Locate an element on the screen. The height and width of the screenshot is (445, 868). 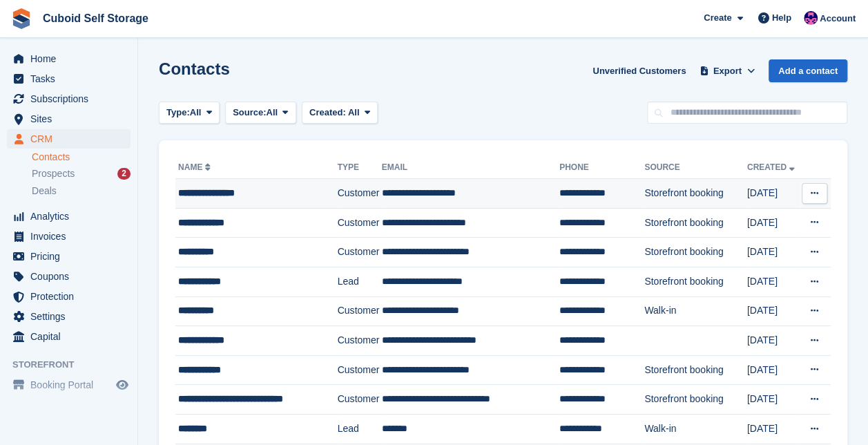
div: 2 is located at coordinates (123, 174).